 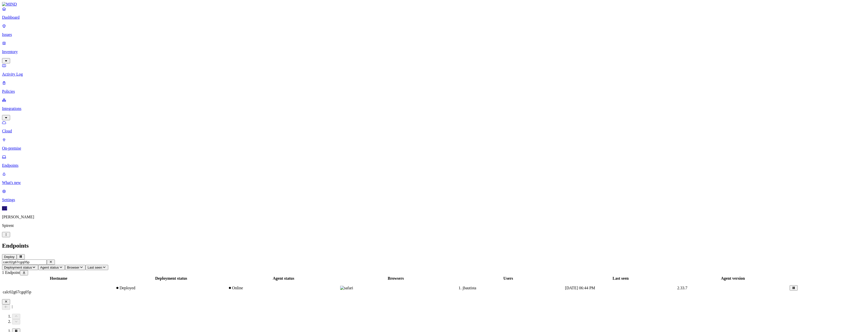 What do you see at coordinates (5, 208) in the screenshot?
I see `span: EL` at bounding box center [5, 208].